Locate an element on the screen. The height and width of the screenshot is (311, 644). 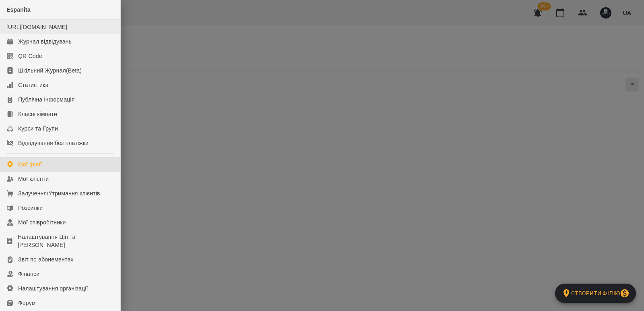
div: Мої філії is located at coordinates (30, 164).